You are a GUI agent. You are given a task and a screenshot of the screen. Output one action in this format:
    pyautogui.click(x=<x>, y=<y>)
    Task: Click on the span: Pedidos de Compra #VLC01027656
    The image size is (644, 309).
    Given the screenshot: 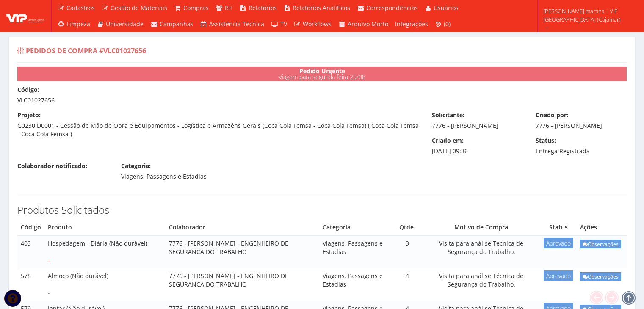 What is the action you would take?
    pyautogui.click(x=86, y=51)
    